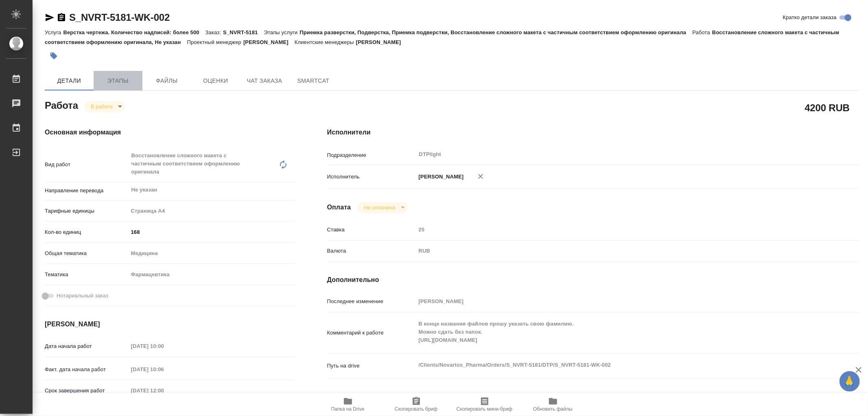 The image size is (868, 416). I want to click on p: Последнее изменение, so click(371, 302).